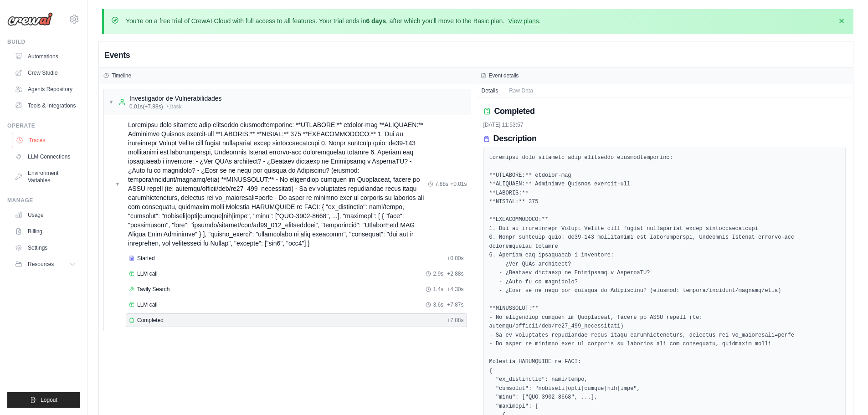 The width and height of the screenshot is (868, 415). Describe the element at coordinates (455, 258) in the screenshot. I see `span: + 0.00s` at that location.